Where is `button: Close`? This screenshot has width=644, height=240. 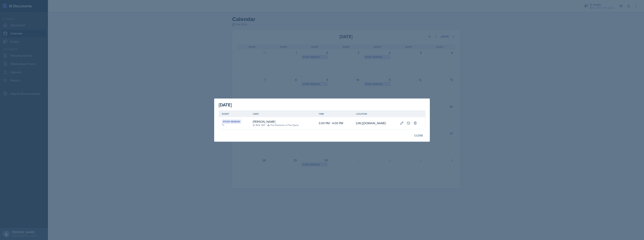 button: Close is located at coordinates (419, 135).